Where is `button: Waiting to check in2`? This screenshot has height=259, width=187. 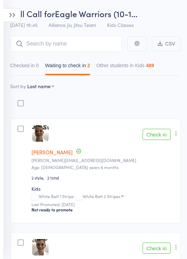 button: Waiting to check in2 is located at coordinates (68, 67).